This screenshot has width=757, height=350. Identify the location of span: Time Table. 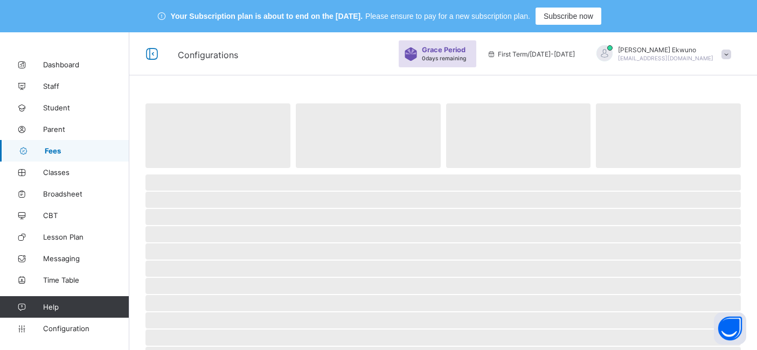
(86, 280).